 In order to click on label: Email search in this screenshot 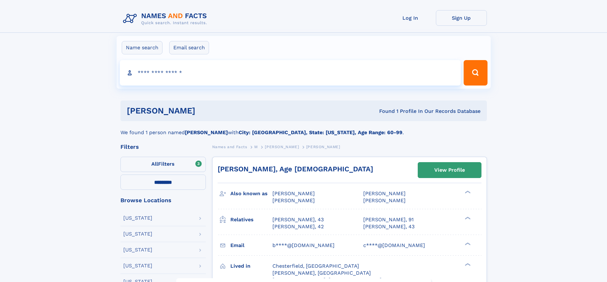, I will do `click(189, 48)`.